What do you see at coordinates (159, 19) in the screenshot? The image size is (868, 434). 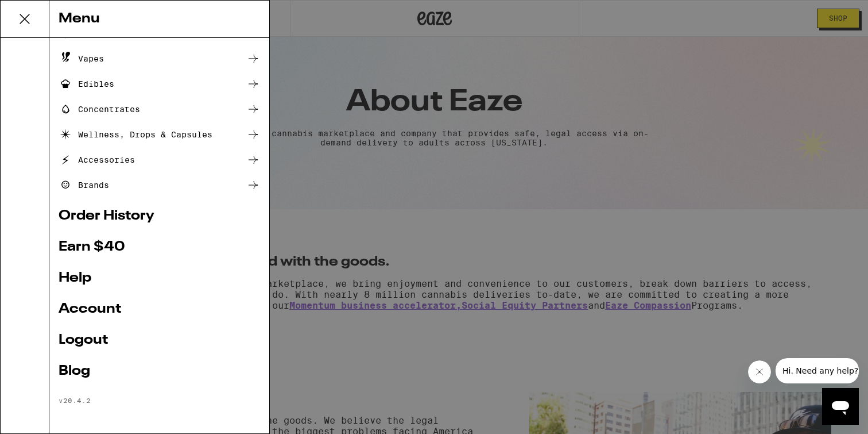 I see `div: Menu` at bounding box center [159, 19].